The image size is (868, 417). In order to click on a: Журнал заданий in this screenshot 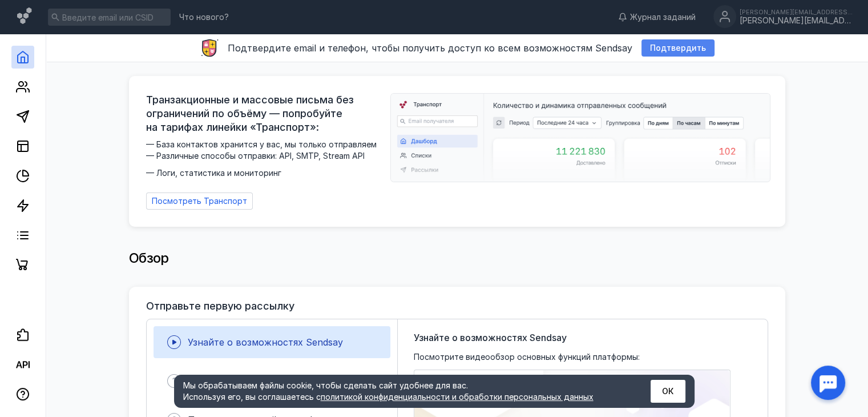, I will do `click(656, 17)`.